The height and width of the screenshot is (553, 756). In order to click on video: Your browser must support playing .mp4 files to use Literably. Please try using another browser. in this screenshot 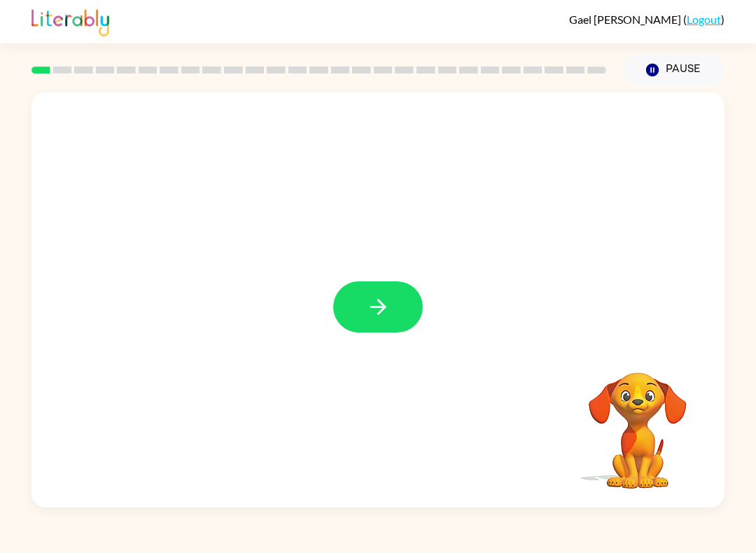, I will do `click(638, 421)`.